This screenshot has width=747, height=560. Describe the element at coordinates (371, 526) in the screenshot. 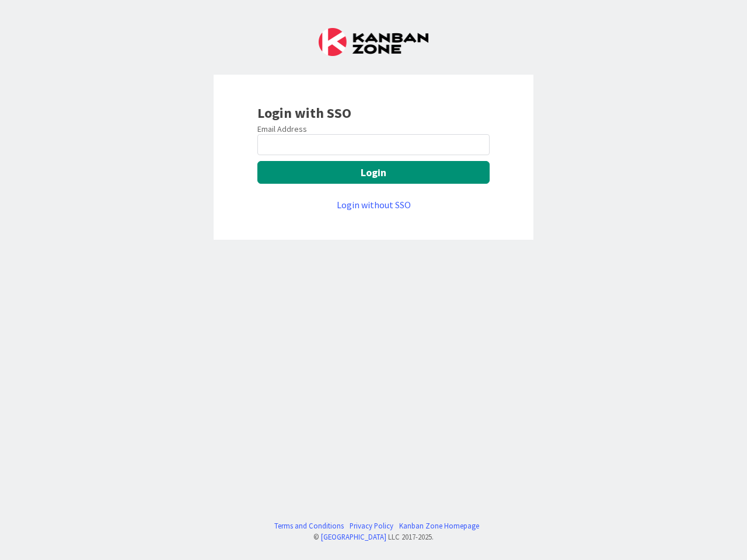

I see `a: Privacy Policy` at that location.